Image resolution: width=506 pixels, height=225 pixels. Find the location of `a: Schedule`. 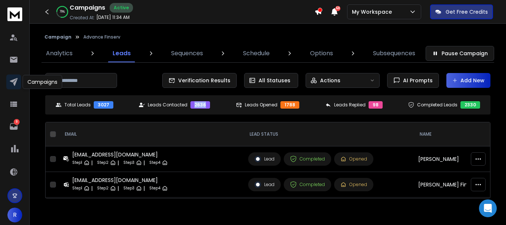

a: Schedule is located at coordinates (256, 53).